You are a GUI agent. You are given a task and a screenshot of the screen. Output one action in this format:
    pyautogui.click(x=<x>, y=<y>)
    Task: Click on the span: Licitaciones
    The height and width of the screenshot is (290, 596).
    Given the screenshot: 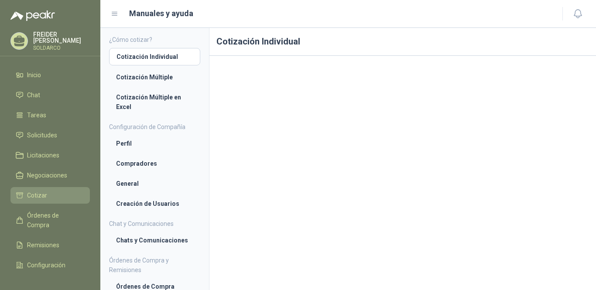 What is the action you would take?
    pyautogui.click(x=43, y=155)
    